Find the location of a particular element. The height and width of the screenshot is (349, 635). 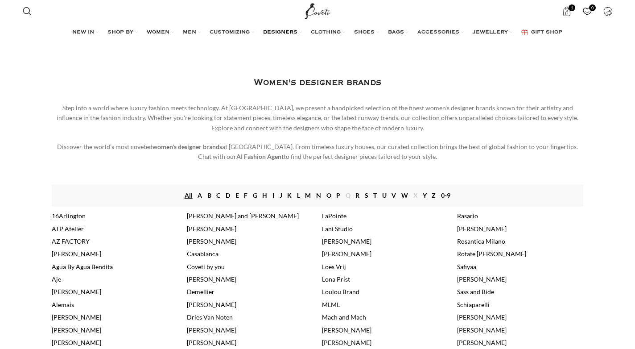

a: Lona Prist is located at coordinates (336, 279).